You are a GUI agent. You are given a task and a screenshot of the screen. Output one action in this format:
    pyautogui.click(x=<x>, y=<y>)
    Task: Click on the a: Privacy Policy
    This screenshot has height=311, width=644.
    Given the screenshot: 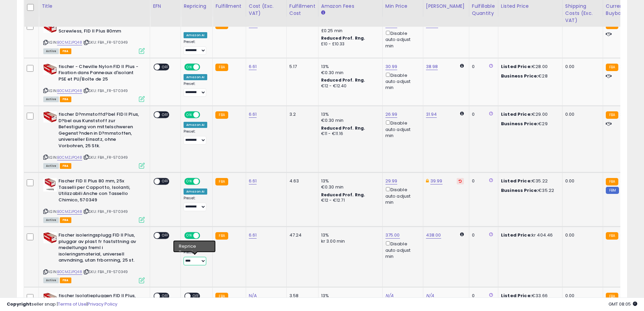 What is the action you would take?
    pyautogui.click(x=102, y=303)
    